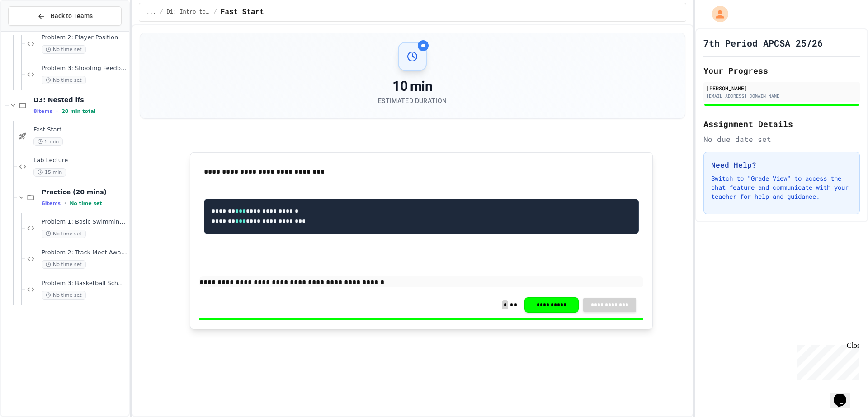 This screenshot has height=417, width=868. I want to click on div: 10 min, so click(413, 86).